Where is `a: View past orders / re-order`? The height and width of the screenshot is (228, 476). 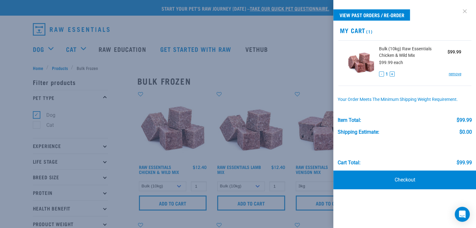 a: View past orders / re-order is located at coordinates (371, 15).